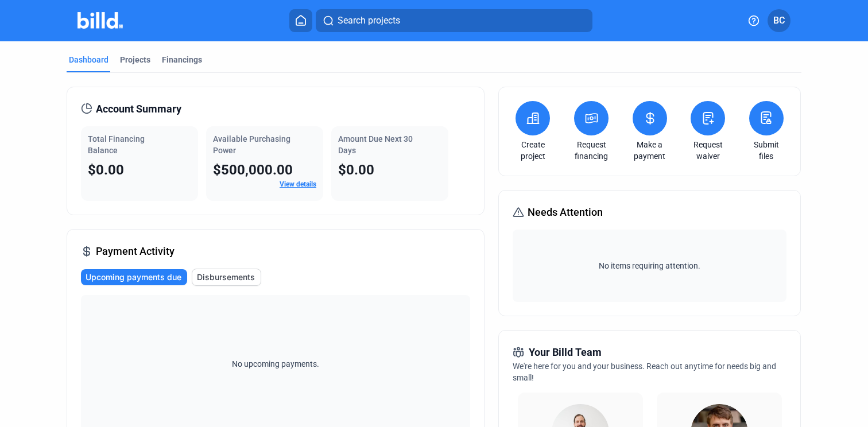 This screenshot has height=427, width=868. What do you see at coordinates (135, 251) in the screenshot?
I see `span: Payment Activity` at bounding box center [135, 251].